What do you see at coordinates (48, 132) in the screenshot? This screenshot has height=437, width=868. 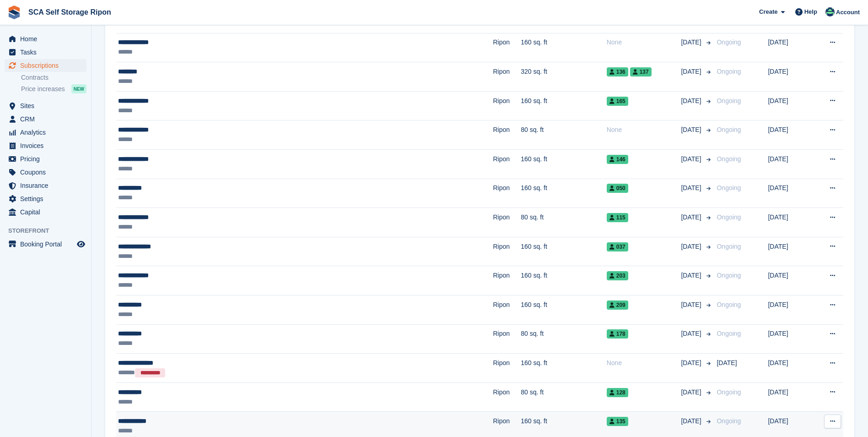 I see `span: Analytics` at bounding box center [48, 132].